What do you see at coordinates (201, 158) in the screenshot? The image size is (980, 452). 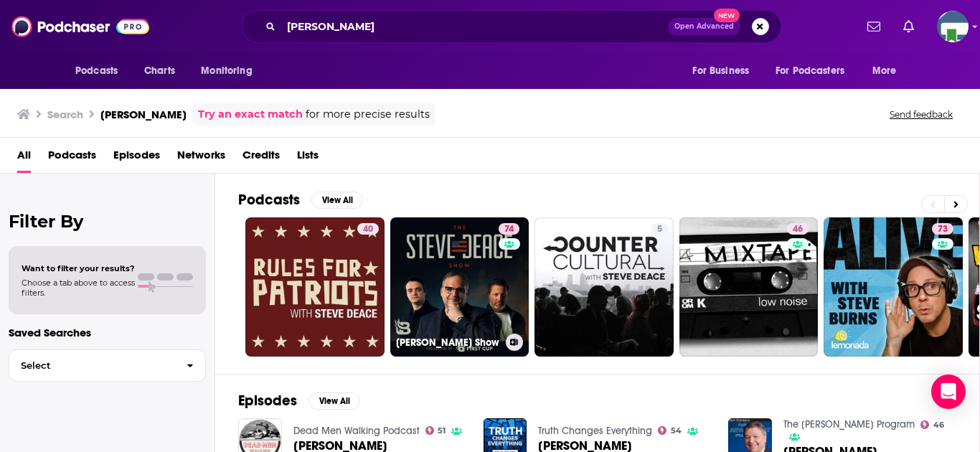 I see `a: Networks` at bounding box center [201, 158].